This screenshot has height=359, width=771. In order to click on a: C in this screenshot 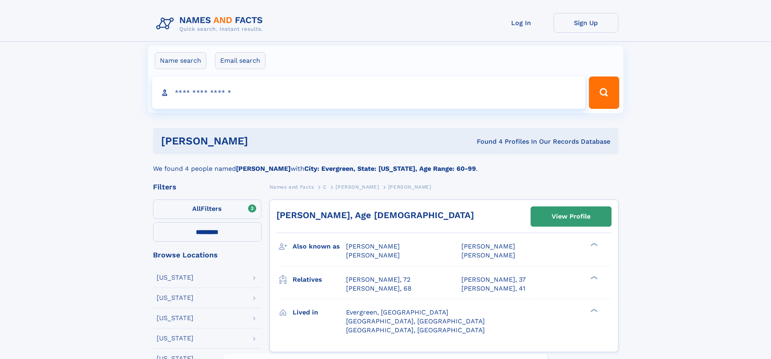, I will do `click(325, 187)`.